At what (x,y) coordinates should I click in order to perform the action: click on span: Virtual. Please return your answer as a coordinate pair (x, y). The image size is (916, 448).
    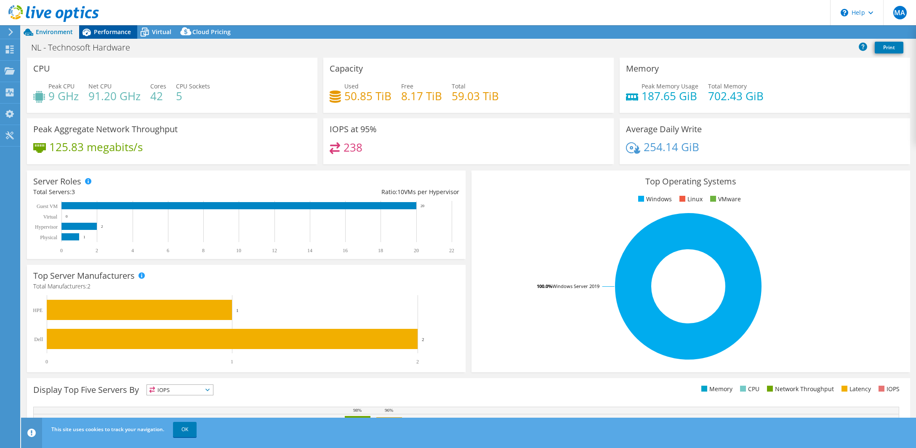
    Looking at the image, I should click on (162, 32).